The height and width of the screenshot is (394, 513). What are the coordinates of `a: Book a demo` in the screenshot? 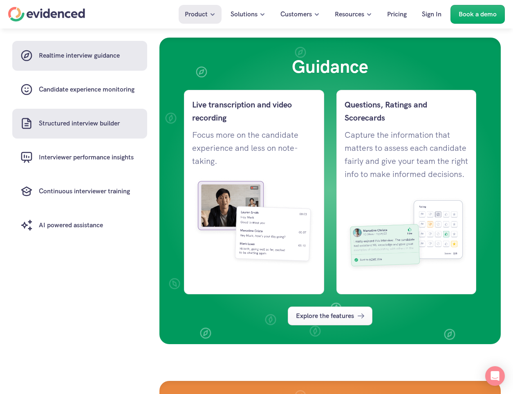 It's located at (478, 14).